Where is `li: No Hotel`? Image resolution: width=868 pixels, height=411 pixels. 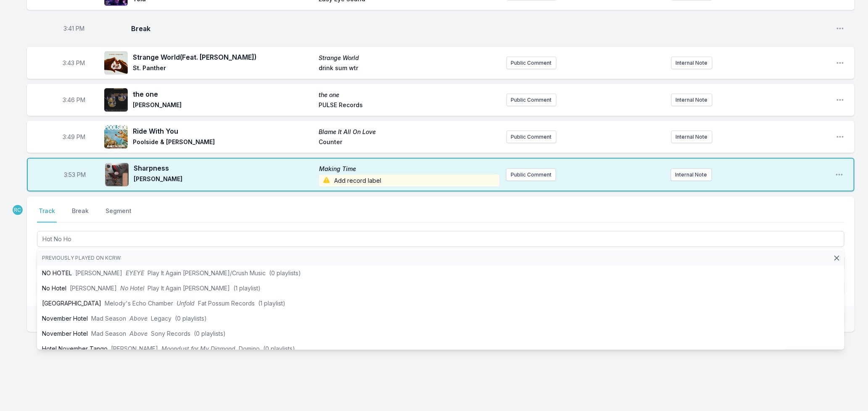 li: No Hotel is located at coordinates (441, 288).